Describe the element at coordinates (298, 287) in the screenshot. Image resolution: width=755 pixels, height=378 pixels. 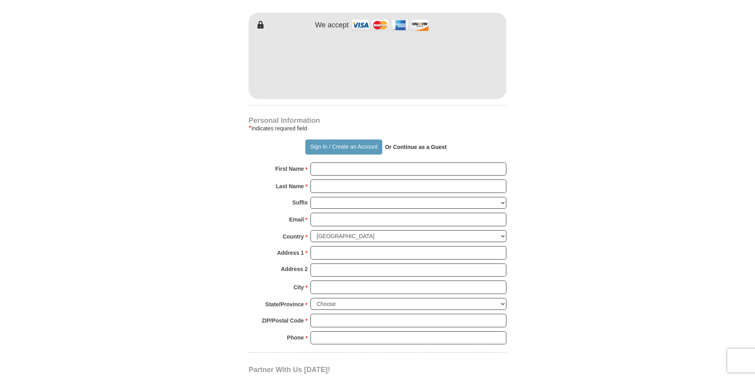
I see `strong: City` at that location.